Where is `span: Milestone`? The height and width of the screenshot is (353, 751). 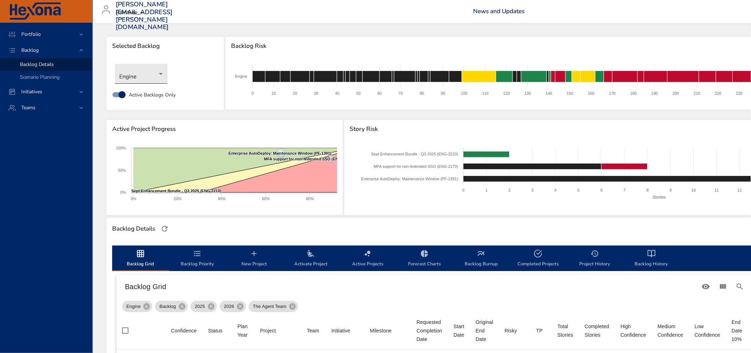 span: Milestone is located at coordinates (388, 331).